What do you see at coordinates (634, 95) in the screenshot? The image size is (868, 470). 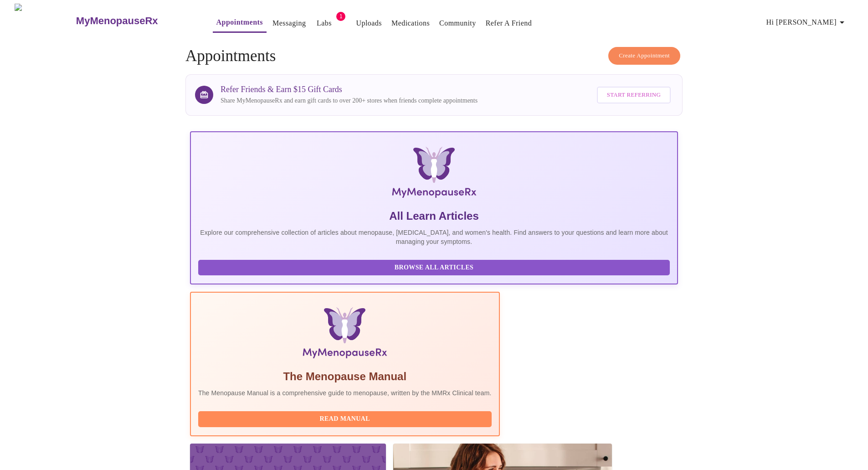 I see `a: Start Referring` at bounding box center [634, 95].